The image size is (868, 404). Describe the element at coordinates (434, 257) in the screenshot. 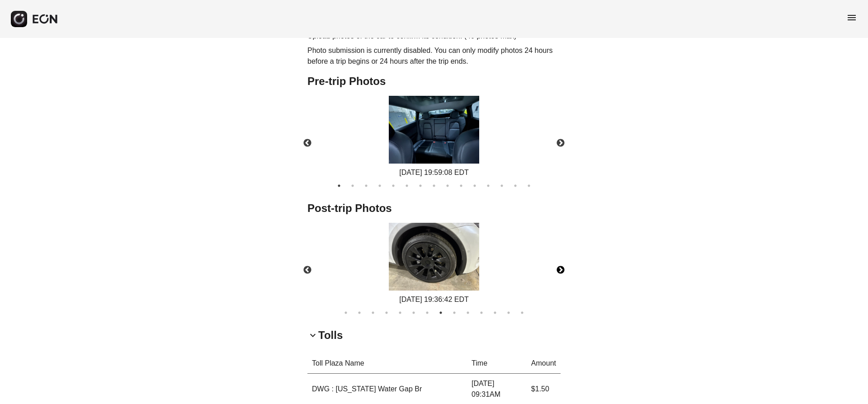

I see `img: https://fastfleet.me/rails/active_storage/blobs/redirect/eyJfcmFpbHMiOnsibWVzc2FnZSI6IkJBaHBBNW9q...` at that location.